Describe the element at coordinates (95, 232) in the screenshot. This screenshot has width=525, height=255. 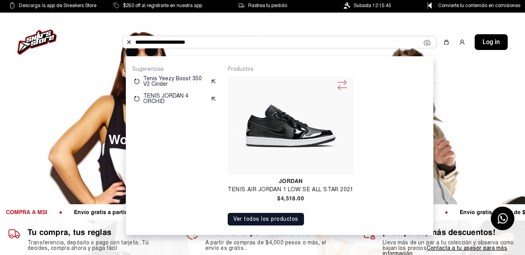
I see `h1: Tu compra, tus reglas` at that location.